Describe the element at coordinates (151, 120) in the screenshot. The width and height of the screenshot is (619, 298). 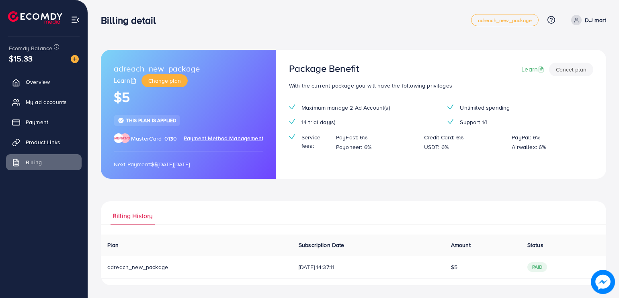
I see `span: This plan is applied` at that location.